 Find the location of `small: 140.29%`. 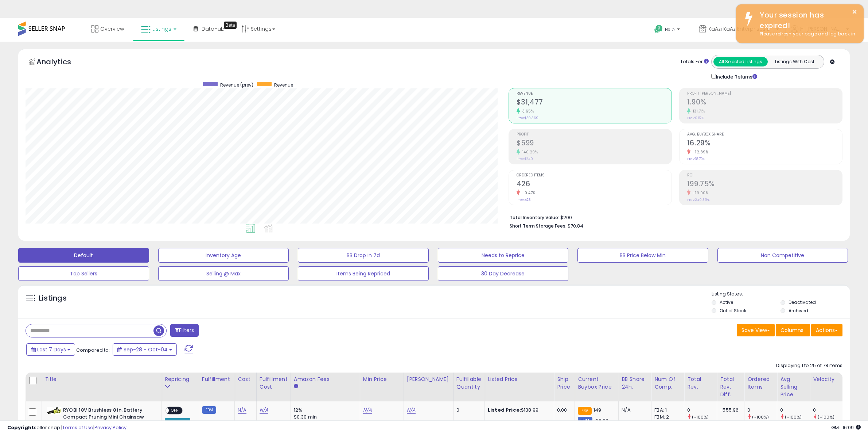

small: 140.29% is located at coordinates (529, 152).